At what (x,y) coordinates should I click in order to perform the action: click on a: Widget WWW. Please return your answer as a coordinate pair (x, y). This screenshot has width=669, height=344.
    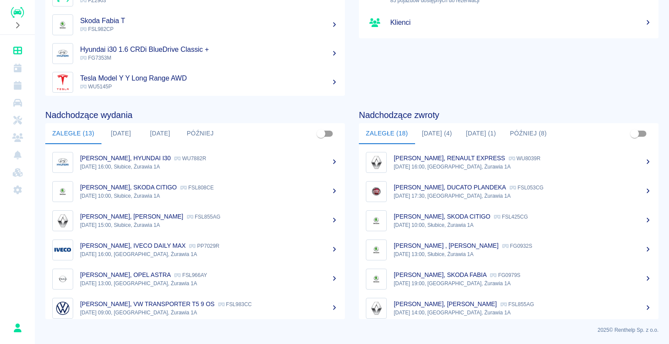
    Looking at the image, I should click on (17, 172).